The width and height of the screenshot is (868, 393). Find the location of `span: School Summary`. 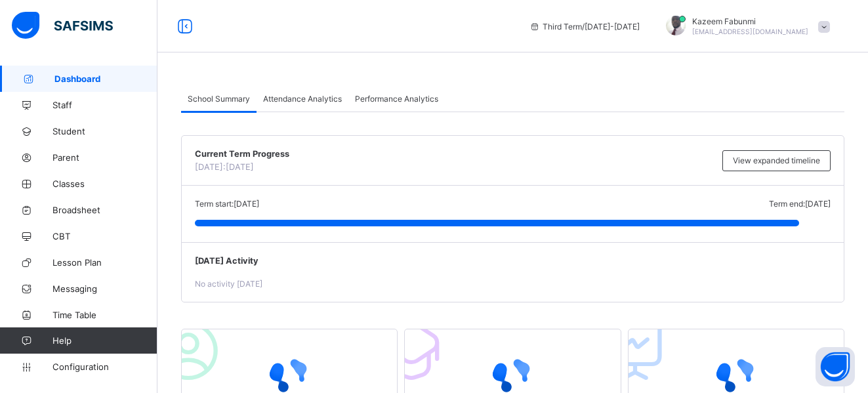

span: School Summary is located at coordinates (218, 98).